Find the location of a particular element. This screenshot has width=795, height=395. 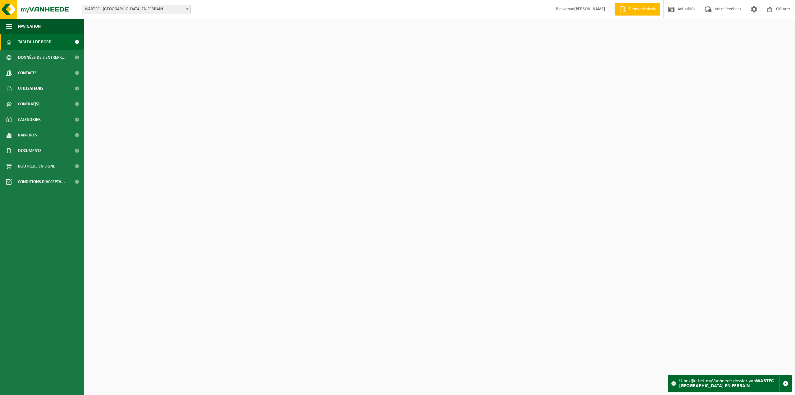

span: Contrat(s) is located at coordinates (29, 104).